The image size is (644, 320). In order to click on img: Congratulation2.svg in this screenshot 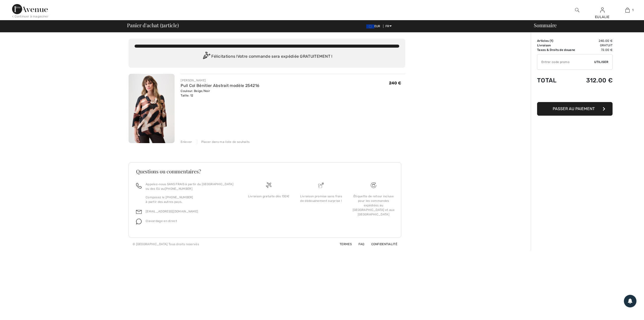, I will do `click(207, 57)`.